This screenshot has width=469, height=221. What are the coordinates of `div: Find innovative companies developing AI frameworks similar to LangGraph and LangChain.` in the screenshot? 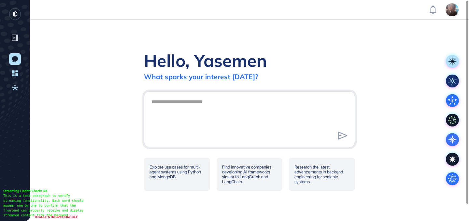 It's located at (250, 174).